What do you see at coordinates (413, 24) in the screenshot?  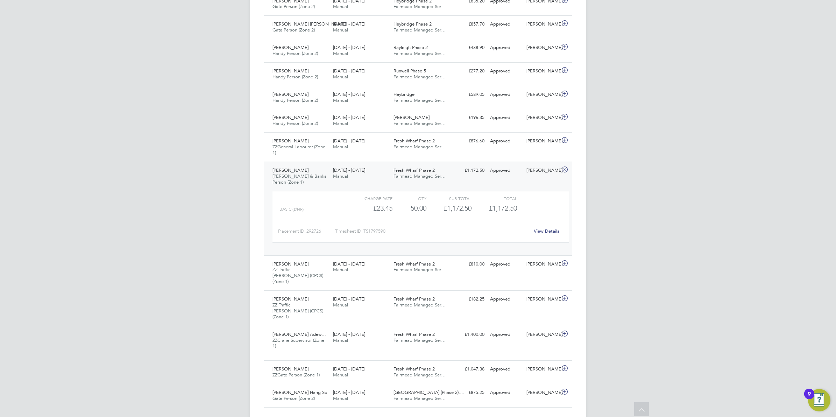 I see `span: Heybridge Phase 2` at bounding box center [413, 24].